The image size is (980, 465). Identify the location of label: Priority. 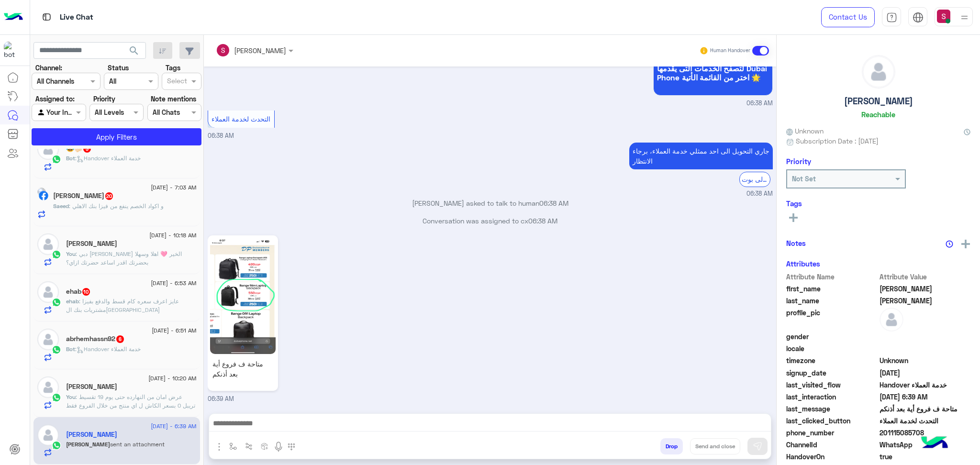
(104, 99).